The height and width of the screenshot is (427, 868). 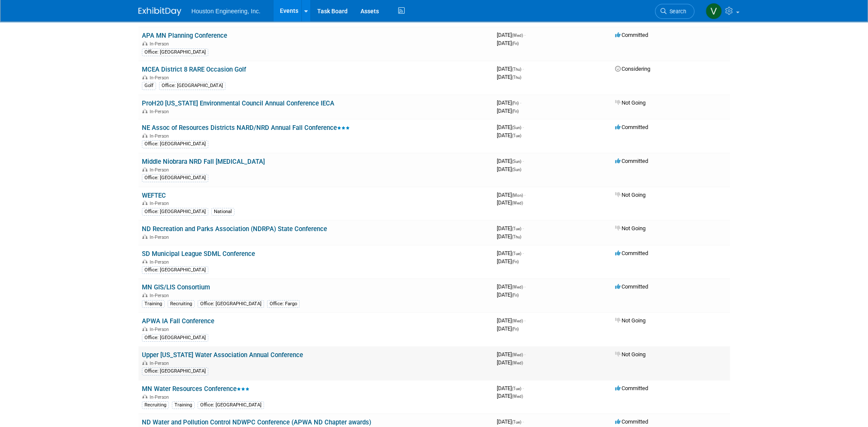 I want to click on span: Search, so click(x=677, y=11).